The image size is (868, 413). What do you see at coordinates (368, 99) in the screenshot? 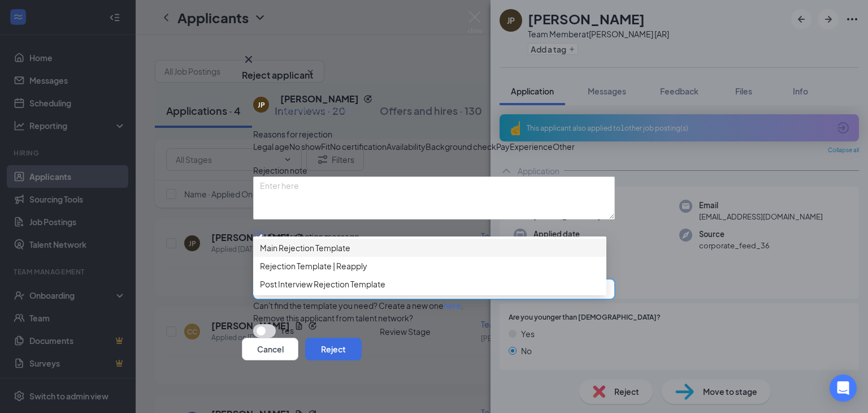
I see `svg: Reapply` at bounding box center [368, 99].